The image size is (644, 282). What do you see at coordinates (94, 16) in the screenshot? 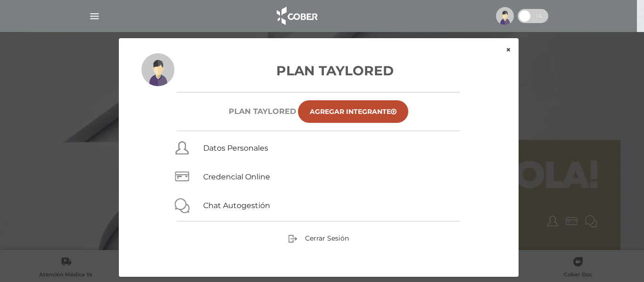
I see `img: Cober_menu-lines-white.svg` at bounding box center [94, 16].